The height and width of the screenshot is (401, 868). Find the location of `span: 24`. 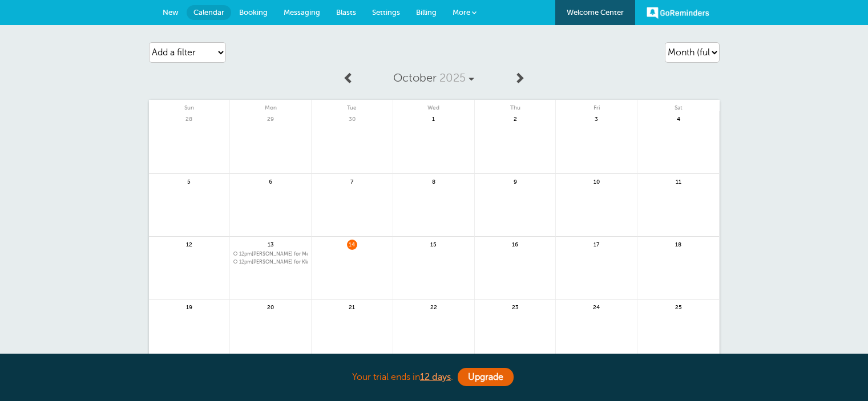

span: 24 is located at coordinates (596, 306).